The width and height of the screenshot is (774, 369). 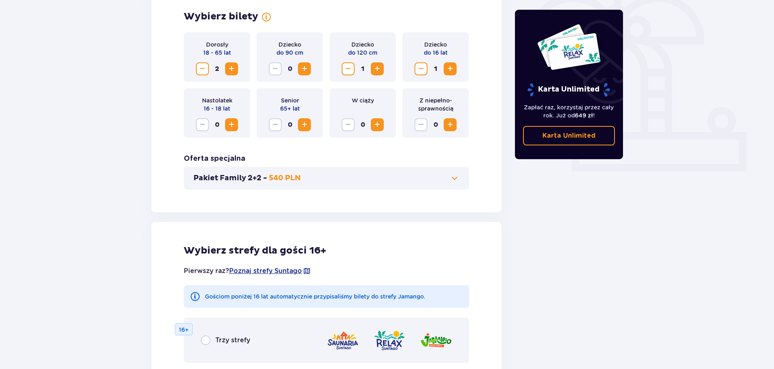 I want to click on h2: Wybierz bilety, so click(x=221, y=17).